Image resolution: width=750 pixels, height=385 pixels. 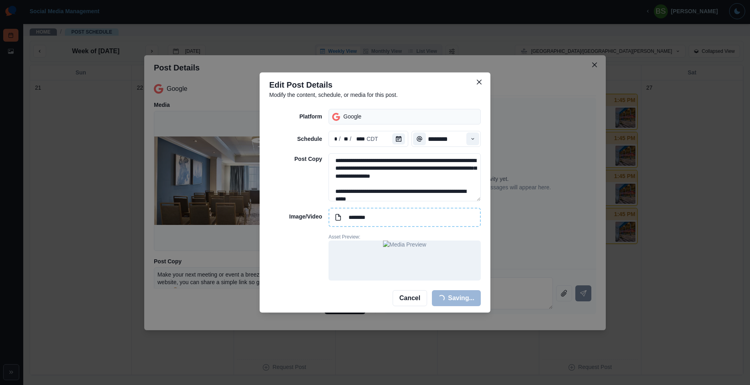 I want to click on p: Edit Post Details, so click(x=375, y=85).